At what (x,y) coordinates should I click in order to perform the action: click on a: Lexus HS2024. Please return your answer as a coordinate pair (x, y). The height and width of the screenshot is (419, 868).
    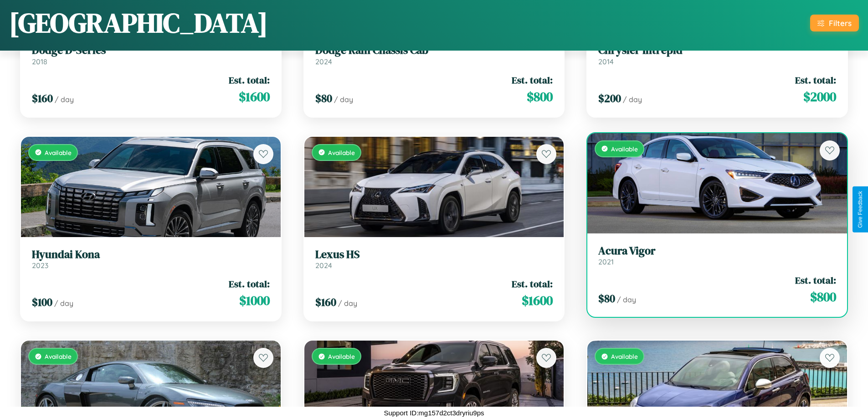
    Looking at the image, I should click on (434, 259).